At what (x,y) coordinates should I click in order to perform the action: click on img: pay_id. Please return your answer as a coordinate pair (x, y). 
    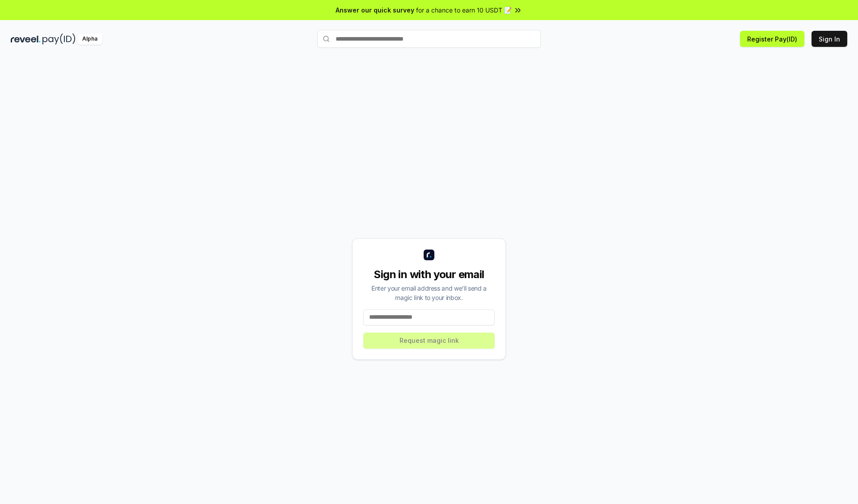
    Looking at the image, I should click on (59, 39).